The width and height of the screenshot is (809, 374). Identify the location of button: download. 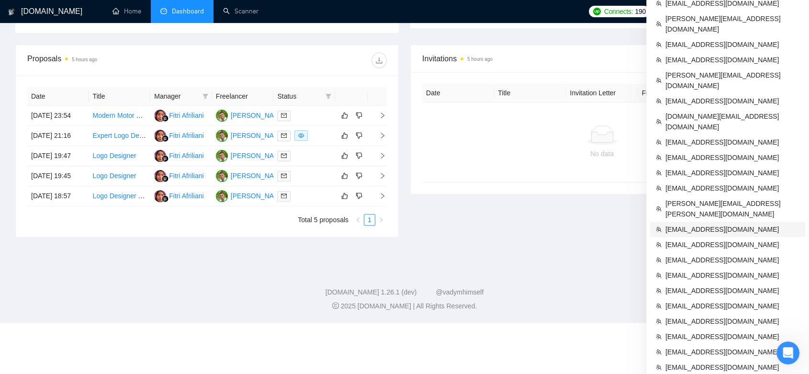
(379, 60).